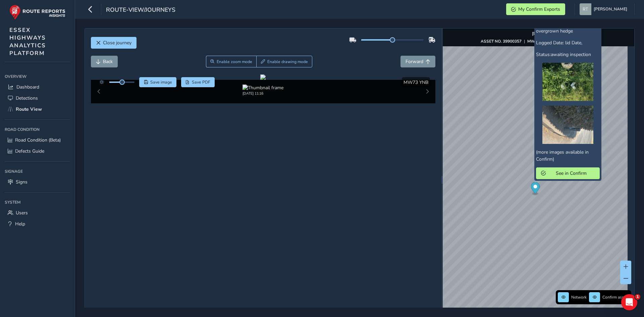  I want to click on span: Help, so click(20, 224).